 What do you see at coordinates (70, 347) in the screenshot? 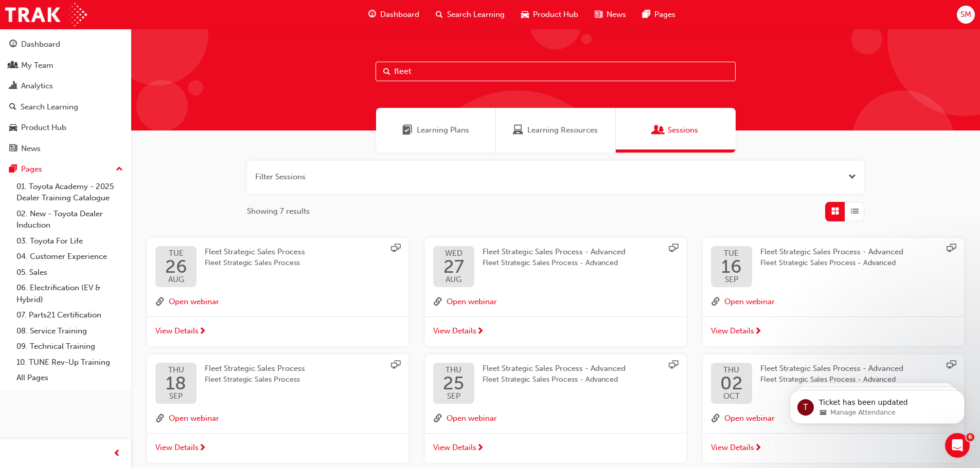
I see `a: 09. Technical Training` at bounding box center [70, 347].